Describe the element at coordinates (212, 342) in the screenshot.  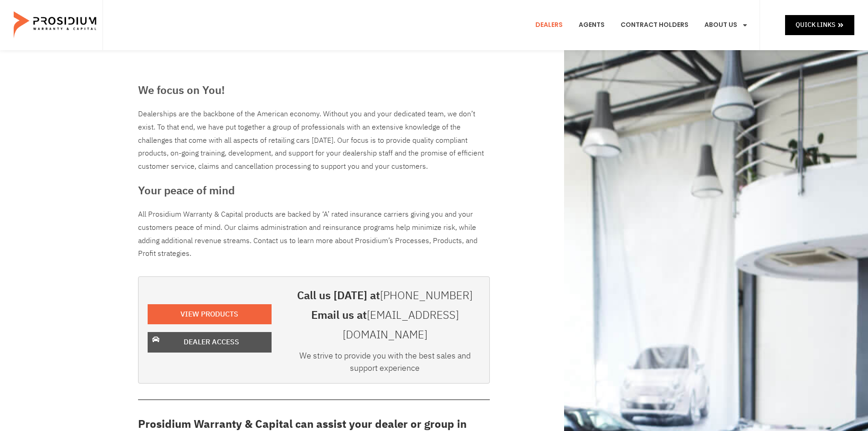
I see `span: Dealer Access` at that location.